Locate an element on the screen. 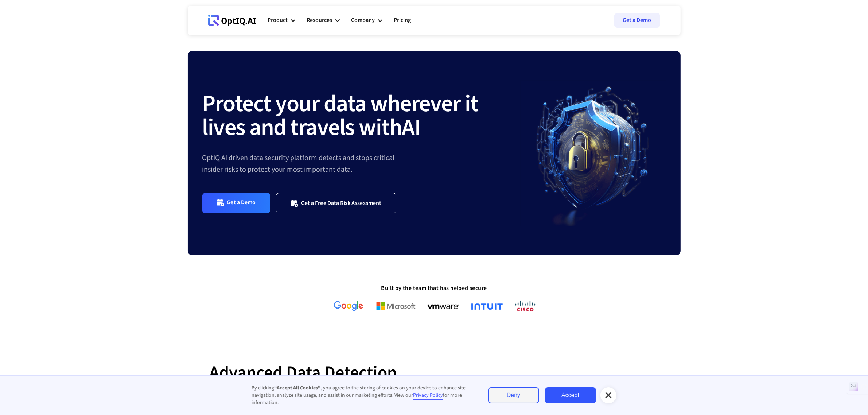 The image size is (868, 415). strong: AI is located at coordinates (411, 128).